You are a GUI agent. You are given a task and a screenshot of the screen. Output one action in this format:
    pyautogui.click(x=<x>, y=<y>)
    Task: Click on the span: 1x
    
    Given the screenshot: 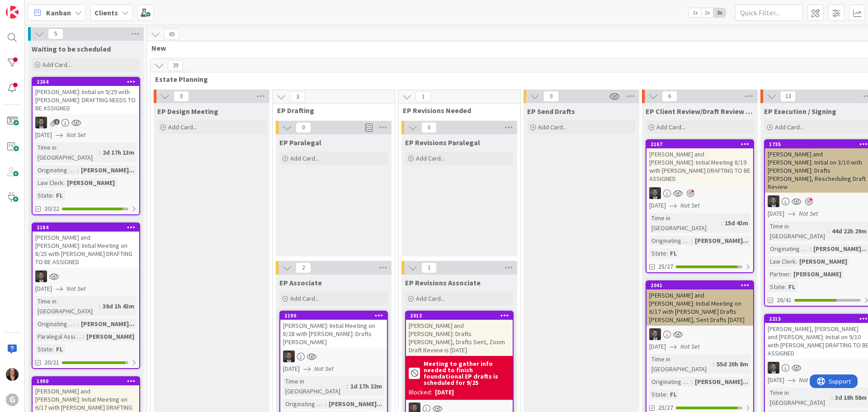 What is the action you would take?
    pyautogui.click(x=695, y=13)
    